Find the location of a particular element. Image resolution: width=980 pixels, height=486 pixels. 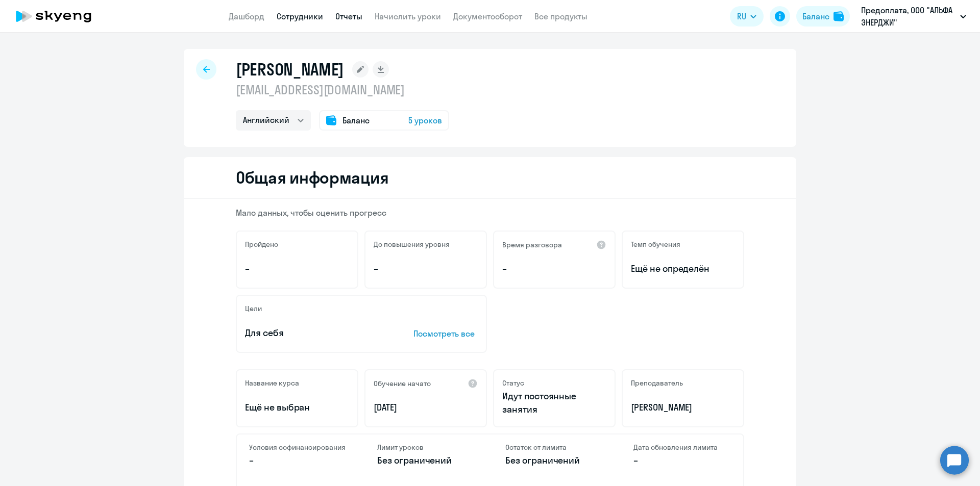

span: RU is located at coordinates (742, 16).